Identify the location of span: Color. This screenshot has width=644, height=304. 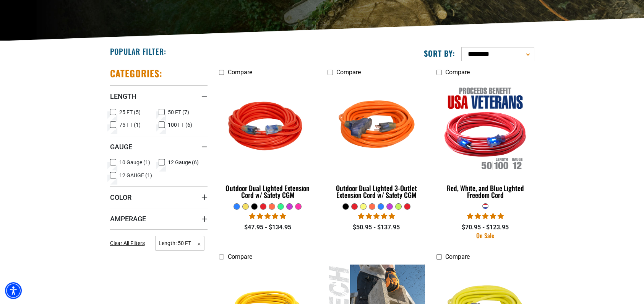
(121, 197).